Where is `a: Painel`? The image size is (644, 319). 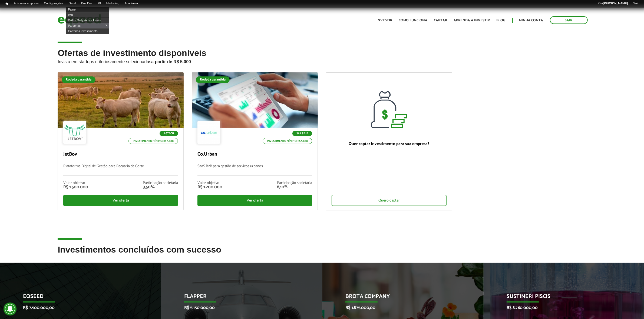
a: Painel is located at coordinates (87, 9).